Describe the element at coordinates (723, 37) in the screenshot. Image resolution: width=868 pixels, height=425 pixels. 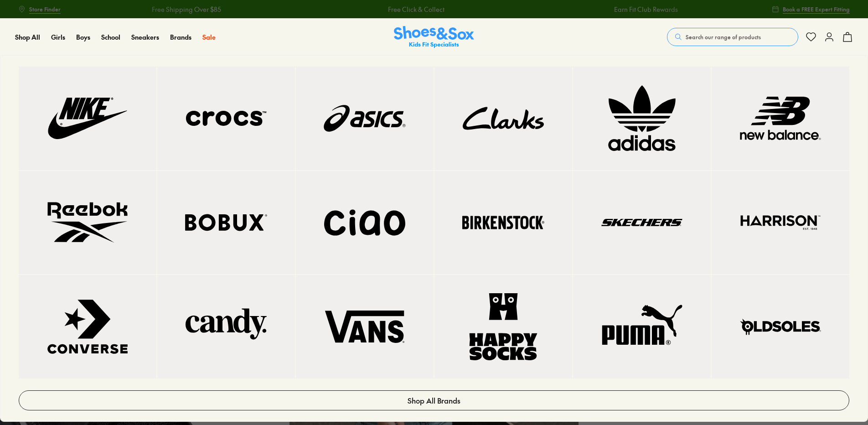
I see `span: Search our range of products` at that location.